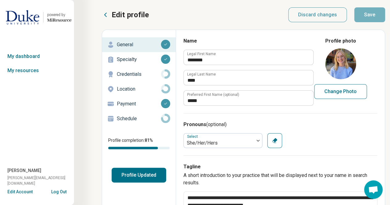 This screenshot has height=205, width=390. I want to click on a: Payment, so click(139, 104).